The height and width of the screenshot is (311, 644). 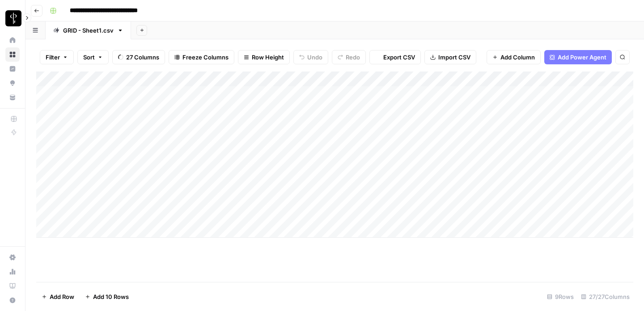 I want to click on span: Row Height, so click(x=268, y=57).